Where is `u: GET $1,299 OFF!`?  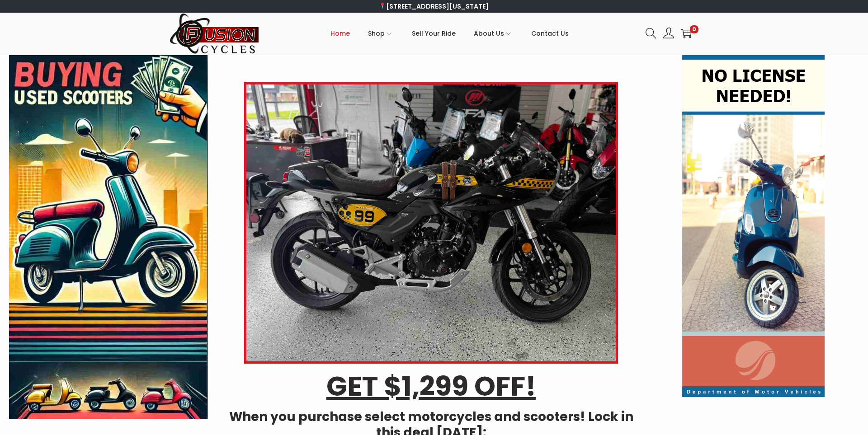 u: GET $1,299 OFF! is located at coordinates (431, 386).